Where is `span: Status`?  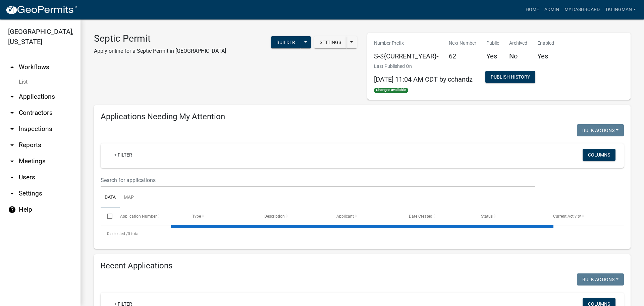 span: Status is located at coordinates (487, 217).